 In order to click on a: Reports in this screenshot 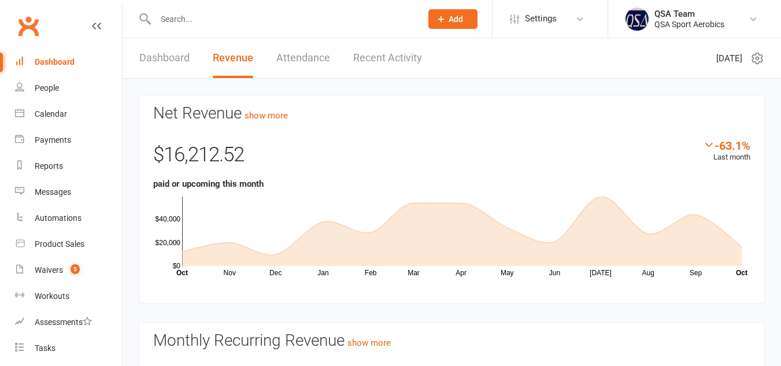, I will do `click(68, 166)`.